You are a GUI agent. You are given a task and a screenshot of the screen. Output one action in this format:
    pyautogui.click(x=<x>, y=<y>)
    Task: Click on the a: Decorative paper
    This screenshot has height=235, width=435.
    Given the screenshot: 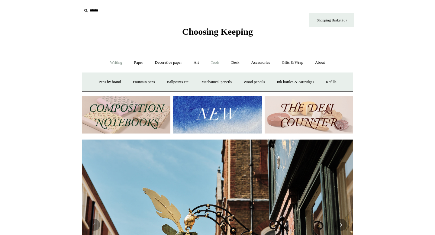 What is the action you would take?
    pyautogui.click(x=168, y=63)
    